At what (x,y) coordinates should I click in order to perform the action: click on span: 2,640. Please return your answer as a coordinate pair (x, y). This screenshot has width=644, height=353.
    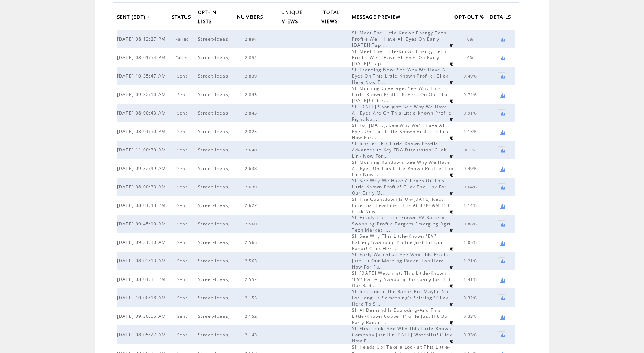
    Looking at the image, I should click on (252, 150).